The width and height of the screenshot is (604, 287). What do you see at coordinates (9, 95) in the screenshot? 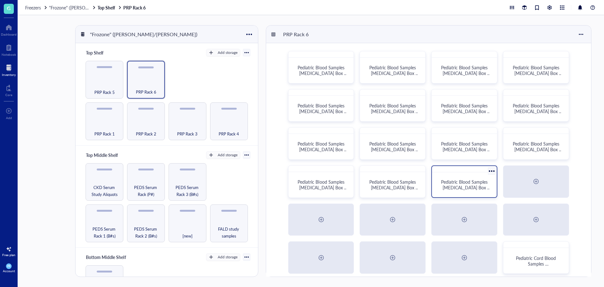
I see `div: Core` at bounding box center [9, 95].